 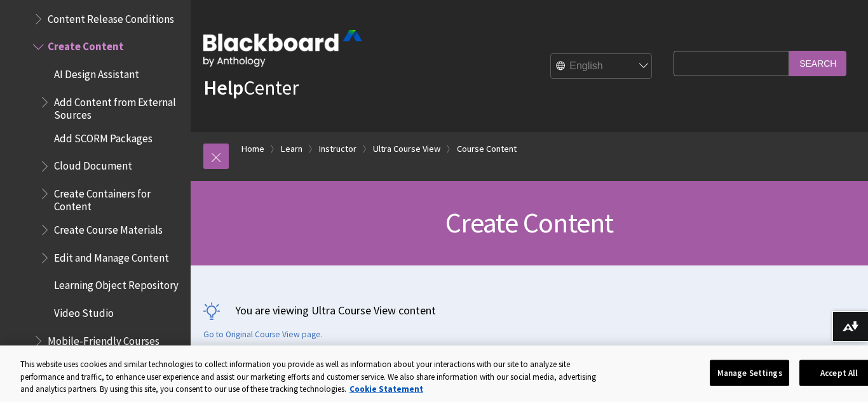 I want to click on span: Content Release Conditions, so click(x=110, y=17).